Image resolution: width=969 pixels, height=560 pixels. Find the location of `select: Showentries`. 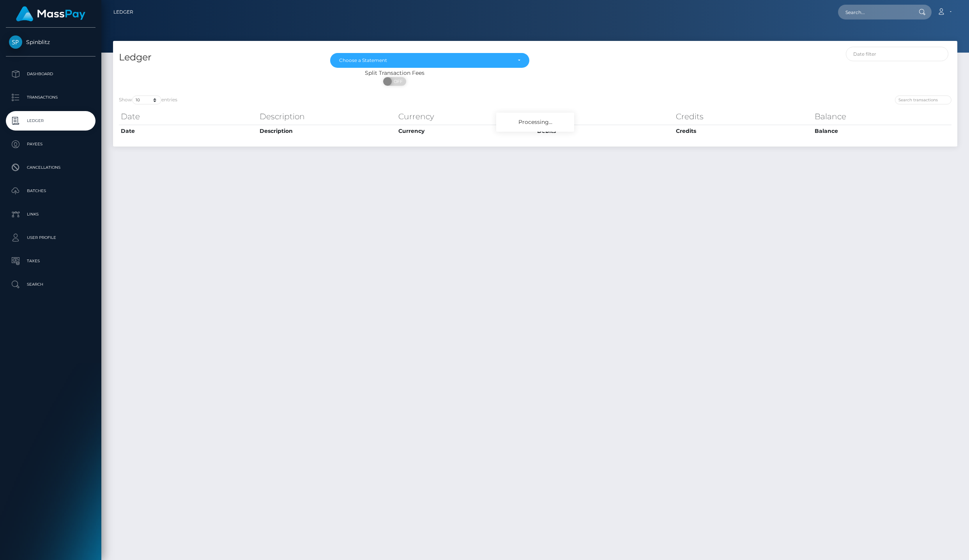

select: Showentries is located at coordinates (147, 100).